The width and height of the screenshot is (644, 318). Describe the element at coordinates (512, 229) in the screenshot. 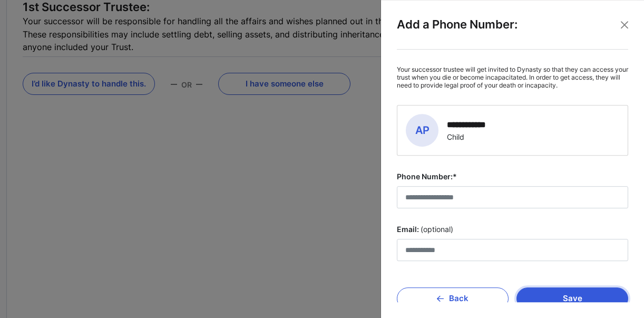

I see `label: Email:` at that location.